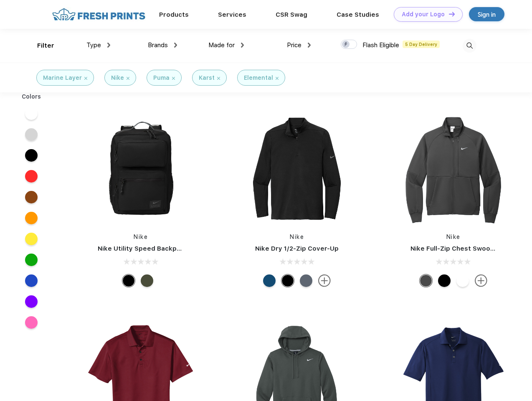 The width and height of the screenshot is (532, 401). Describe the element at coordinates (306, 281) in the screenshot. I see `div: Navy Heather` at that location.